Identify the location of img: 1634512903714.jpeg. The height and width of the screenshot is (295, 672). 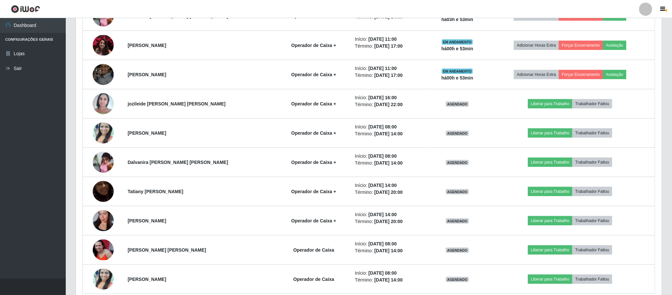
(103, 45).